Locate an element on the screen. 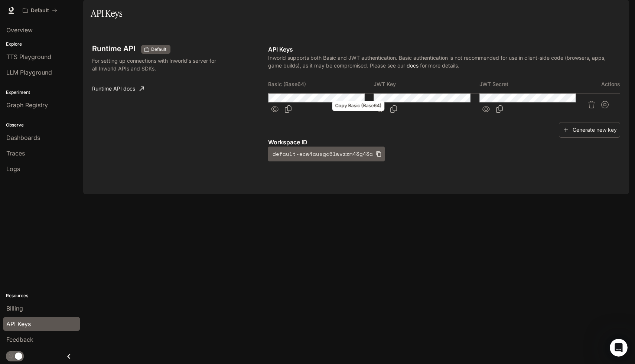  h3: Runtime API is located at coordinates (113, 49).